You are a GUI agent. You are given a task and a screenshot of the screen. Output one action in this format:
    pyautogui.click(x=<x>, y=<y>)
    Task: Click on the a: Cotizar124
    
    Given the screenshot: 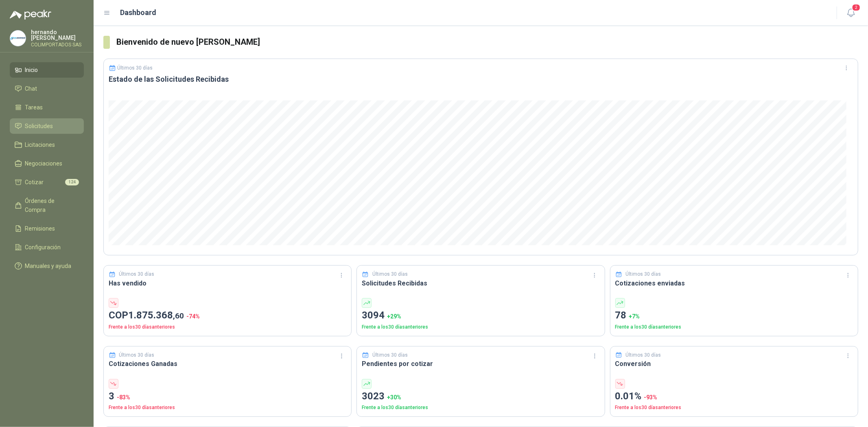 What is the action you would take?
    pyautogui.click(x=47, y=182)
    